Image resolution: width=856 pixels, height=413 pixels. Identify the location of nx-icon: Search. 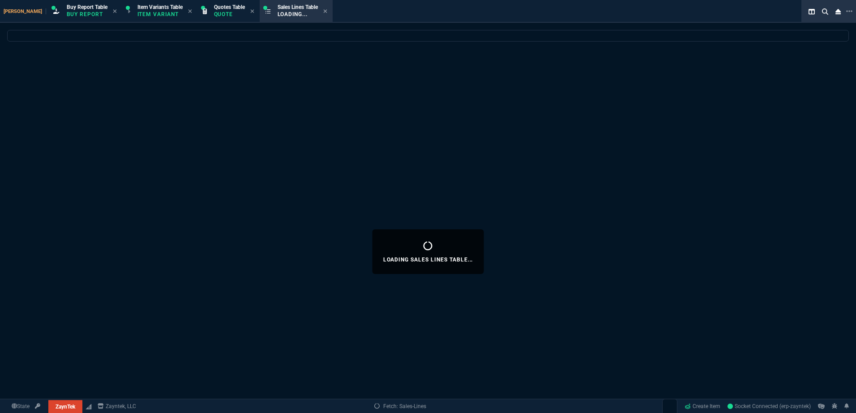
(825, 12).